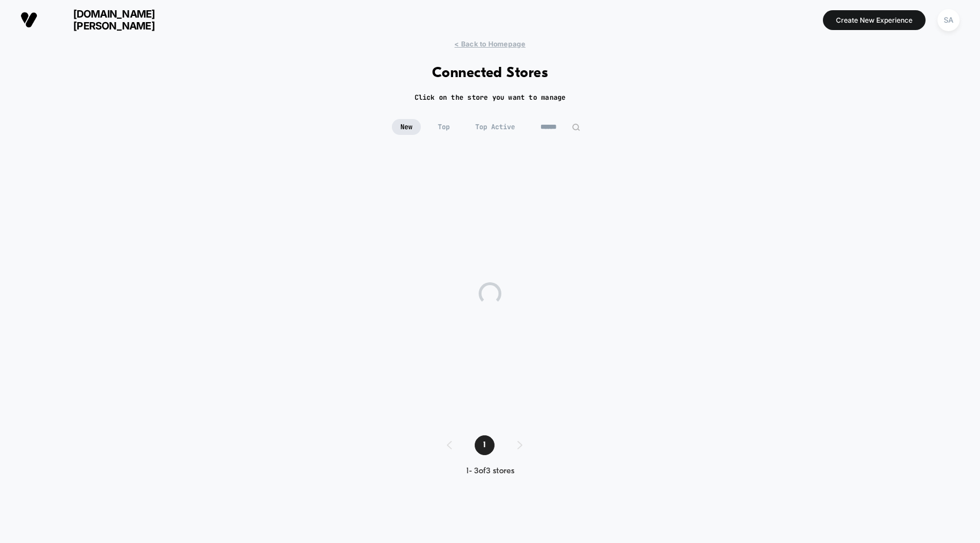 This screenshot has width=980, height=543. Describe the element at coordinates (575, 127) in the screenshot. I see `img: edit` at that location.